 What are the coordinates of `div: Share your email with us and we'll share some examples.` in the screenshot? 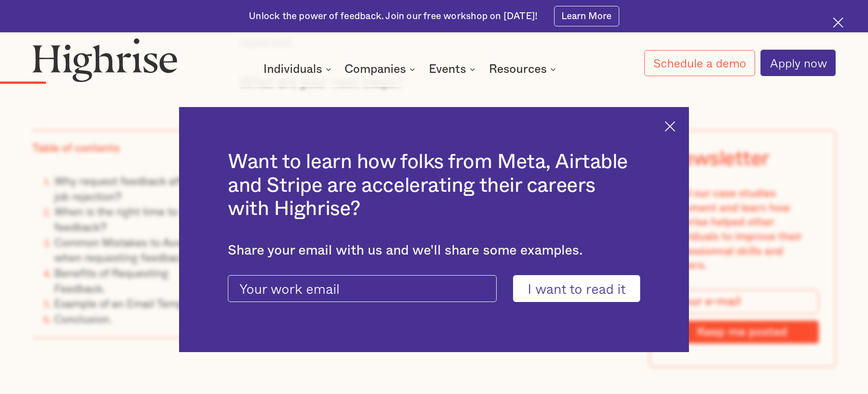 It's located at (434, 251).